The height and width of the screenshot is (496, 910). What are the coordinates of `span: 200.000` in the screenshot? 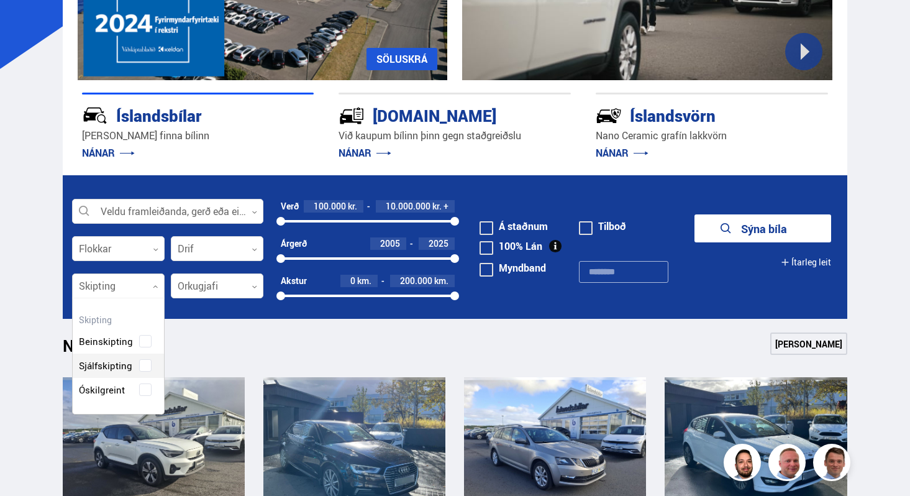 It's located at (416, 280).